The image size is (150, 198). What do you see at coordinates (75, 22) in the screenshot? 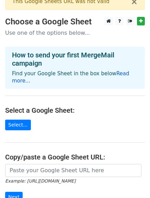
I see `h3: Choose a Google Sheet` at bounding box center [75, 22].